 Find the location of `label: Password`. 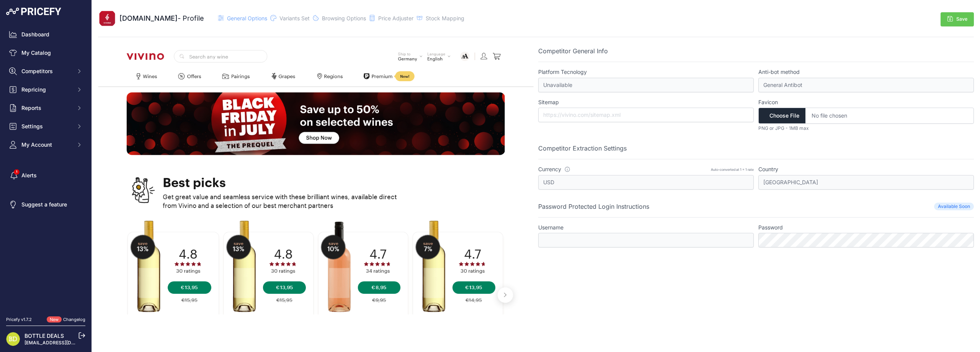

label: Password is located at coordinates (866, 228).